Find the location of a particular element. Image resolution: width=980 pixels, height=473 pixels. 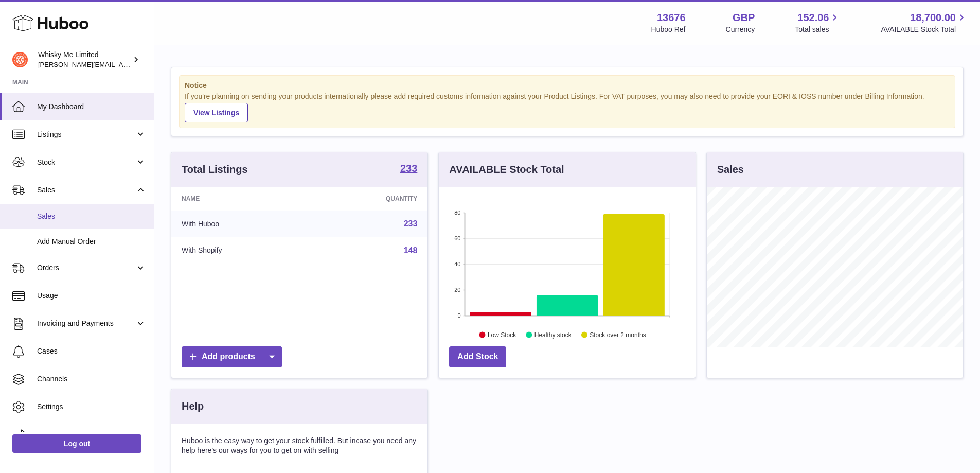

text: 0 is located at coordinates (459, 316).